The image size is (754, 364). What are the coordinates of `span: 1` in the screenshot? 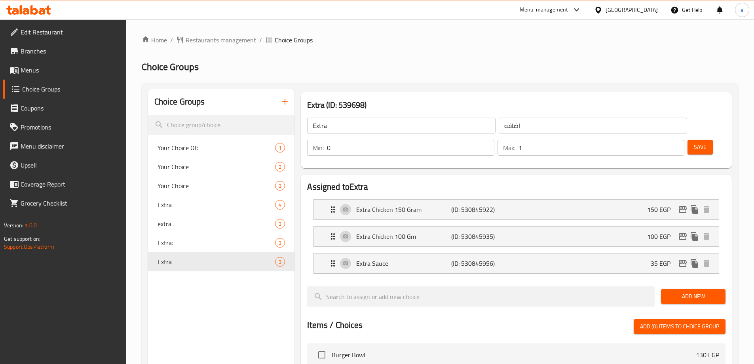 It's located at (280, 148).